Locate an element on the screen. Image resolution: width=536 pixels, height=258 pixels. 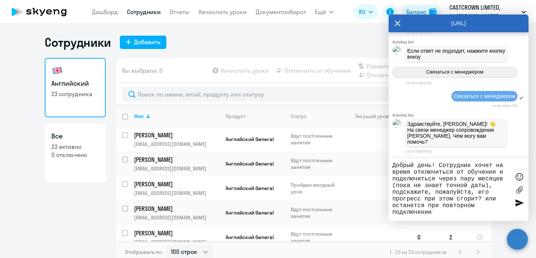
button: Ещё is located at coordinates (324, 12).